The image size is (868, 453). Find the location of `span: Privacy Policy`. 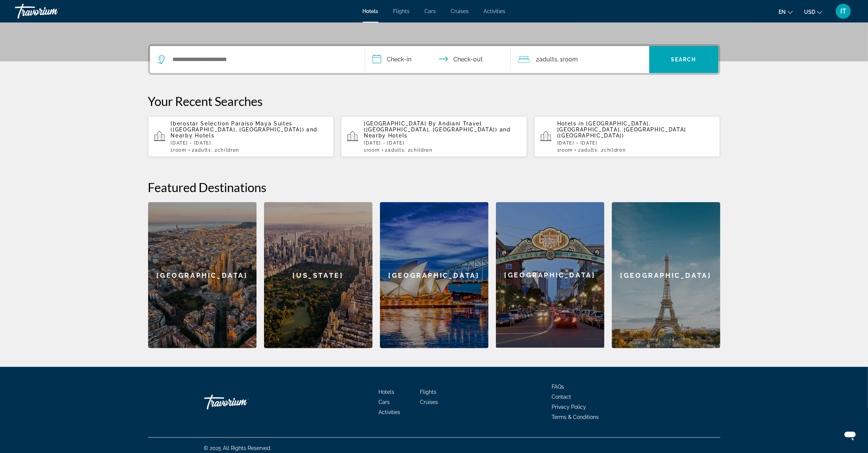

span: Privacy Policy is located at coordinates (569, 407).